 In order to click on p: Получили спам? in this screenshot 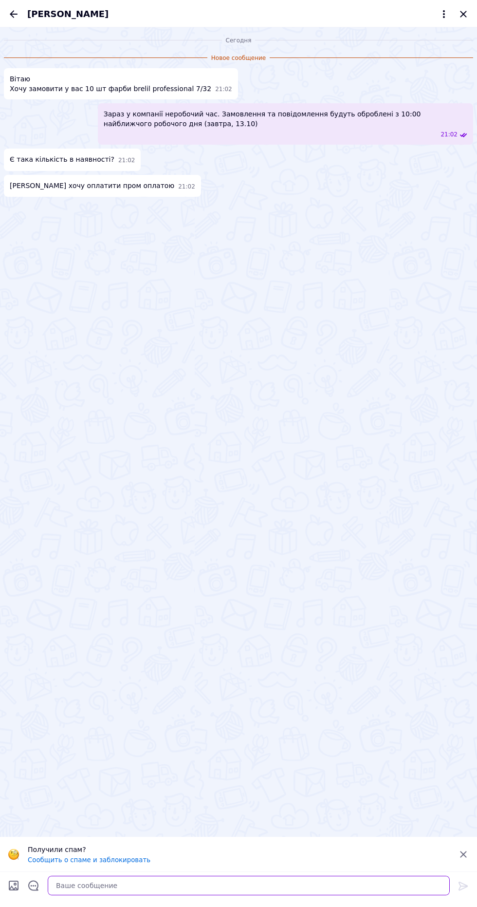, I will do `click(240, 850)`.